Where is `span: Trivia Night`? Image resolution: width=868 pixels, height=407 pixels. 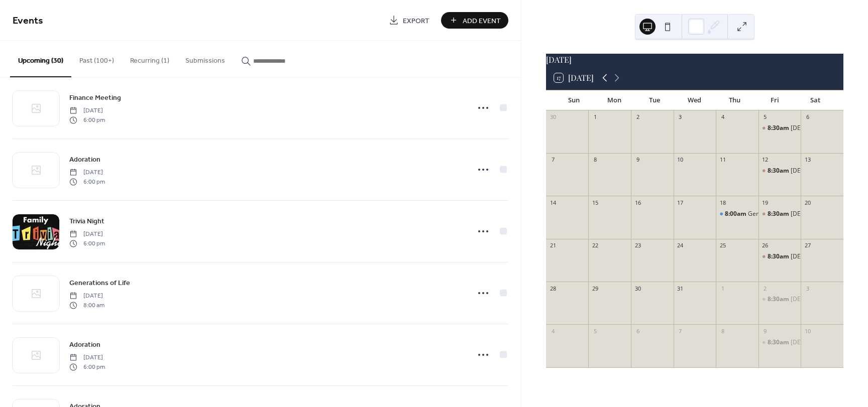
span: Trivia Night is located at coordinates (87, 221).